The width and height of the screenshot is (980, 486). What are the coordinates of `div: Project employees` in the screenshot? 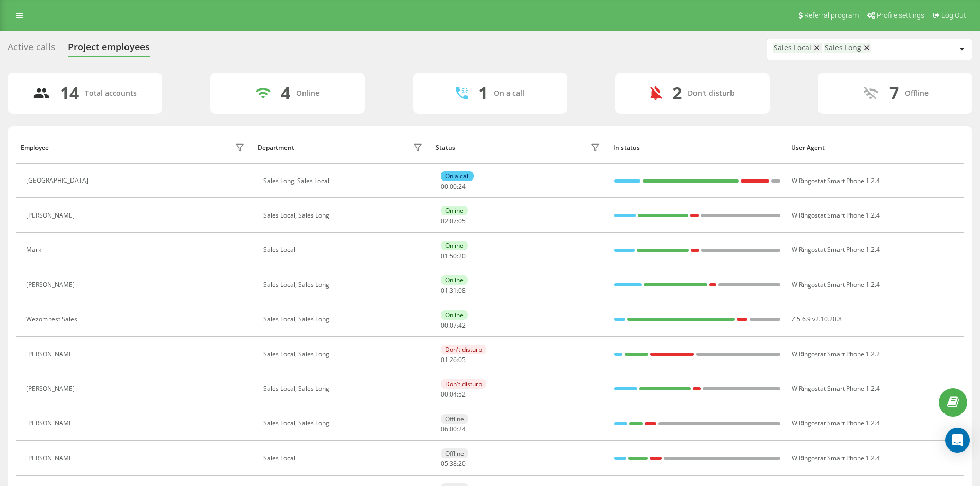 It's located at (109, 49).